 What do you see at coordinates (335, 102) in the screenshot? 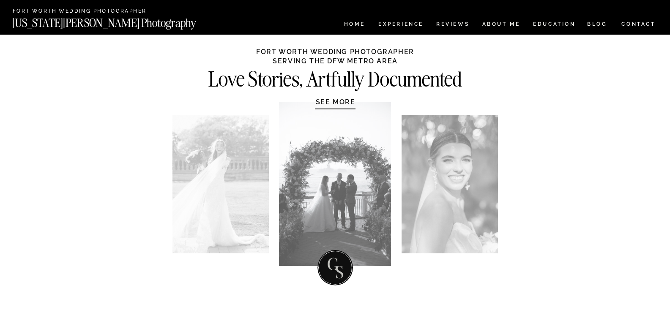
I see `a: SEE MORE` at bounding box center [335, 102].